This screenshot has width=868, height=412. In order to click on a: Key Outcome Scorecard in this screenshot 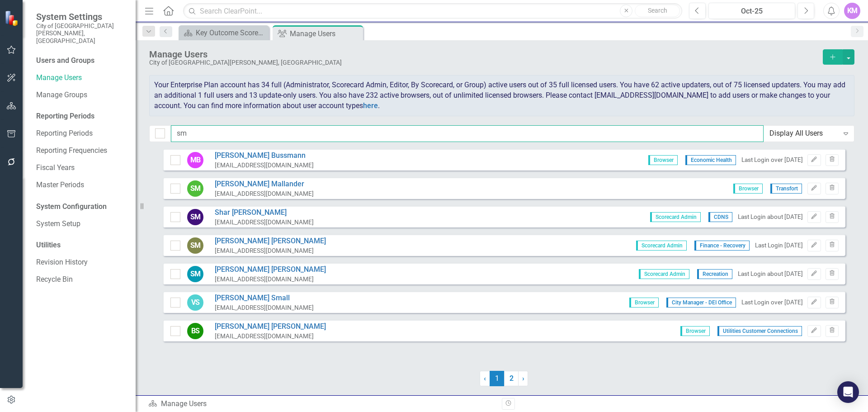, I will do `click(224, 33)`.